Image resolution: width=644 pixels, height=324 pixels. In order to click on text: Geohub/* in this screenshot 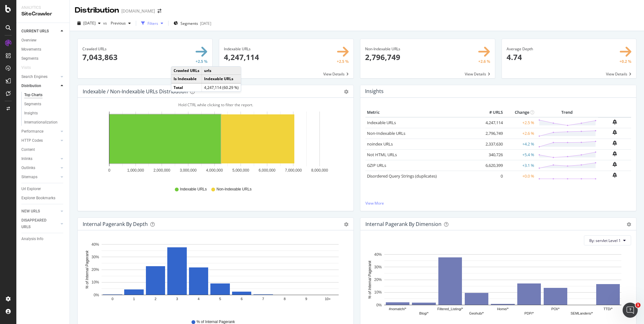, I will do `click(476, 314)`.